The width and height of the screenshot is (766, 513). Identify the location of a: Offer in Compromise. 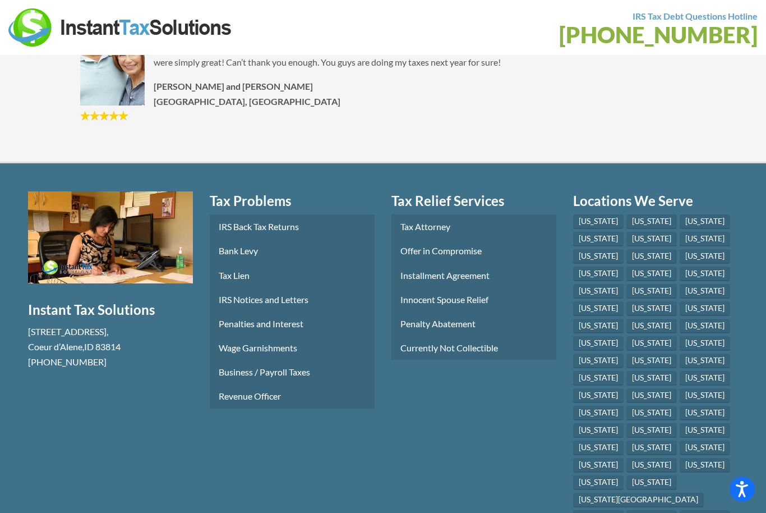
(474, 250).